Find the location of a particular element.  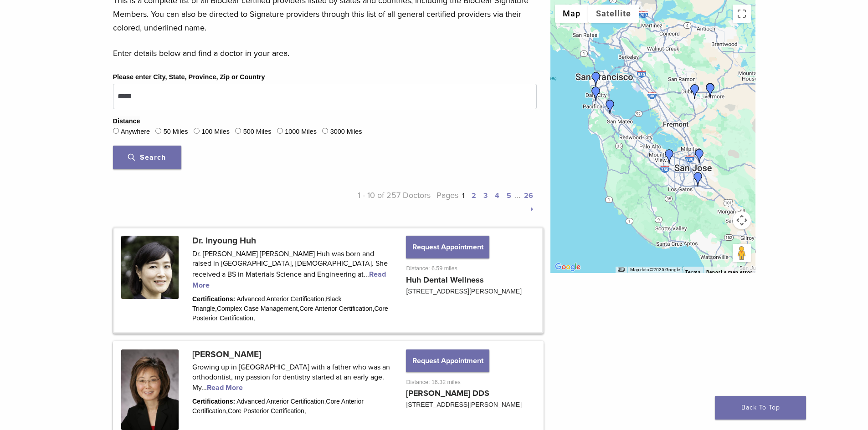

a: 5 is located at coordinates (509, 196).